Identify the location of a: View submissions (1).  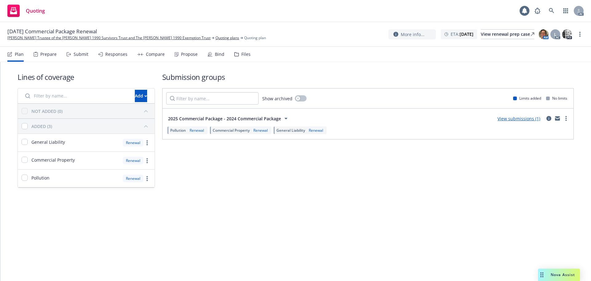
(519, 118).